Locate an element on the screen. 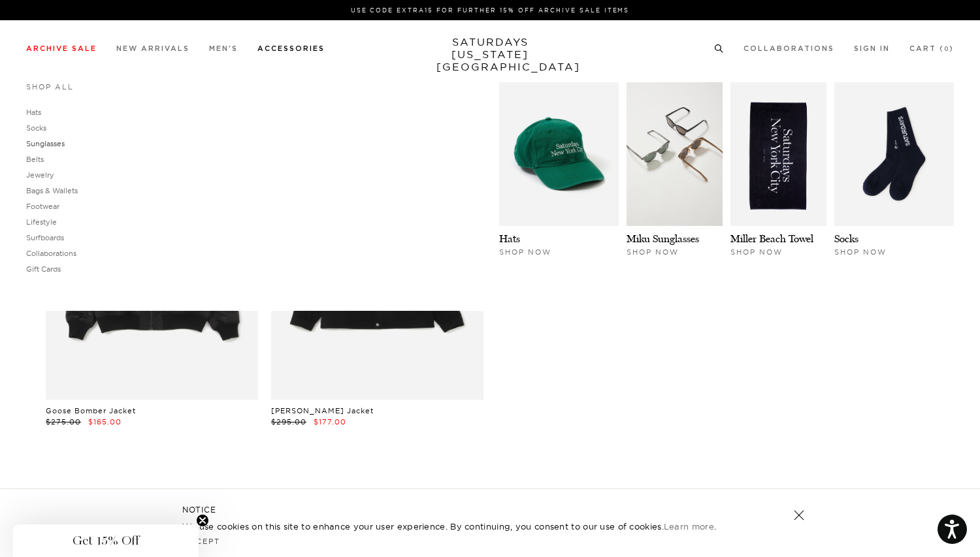 This screenshot has width=980, height=557. a: Lifestyle is located at coordinates (41, 222).